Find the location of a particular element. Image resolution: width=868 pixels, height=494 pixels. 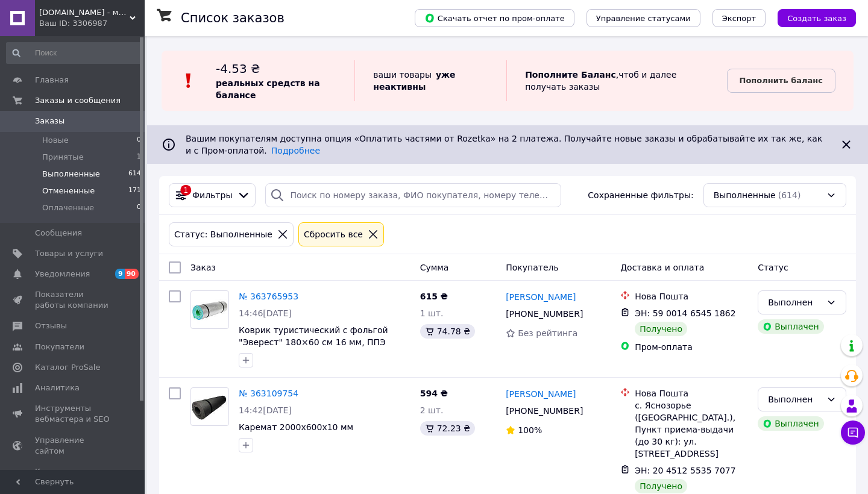

span: 615 ₴ is located at coordinates (434, 297).